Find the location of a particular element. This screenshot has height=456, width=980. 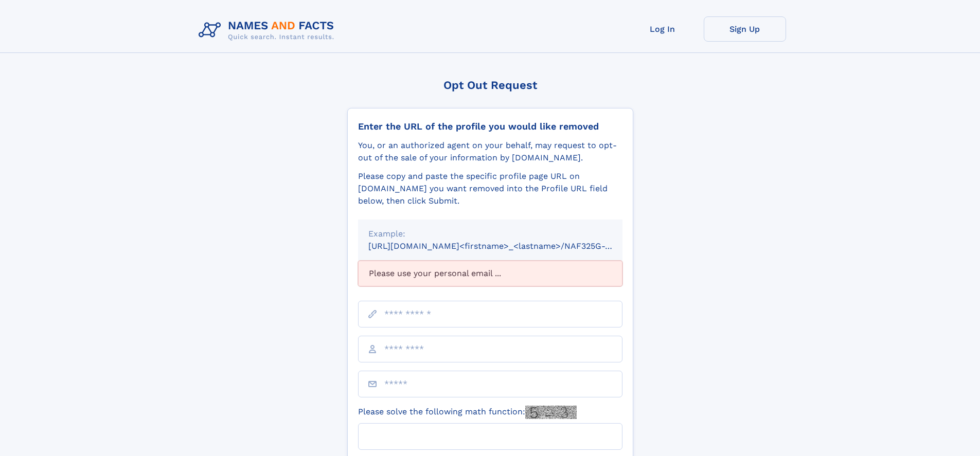

div: Example: is located at coordinates (490, 234).